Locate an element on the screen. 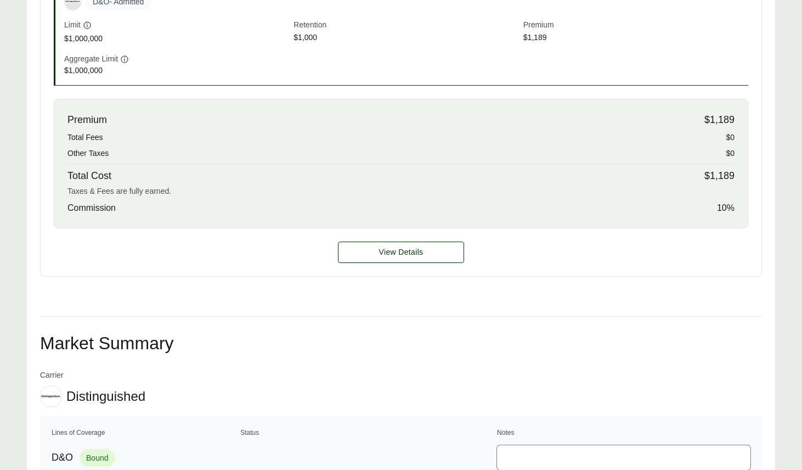 This screenshot has width=802, height=470. div: Taxes & Fees are fully earned. is located at coordinates (401, 191).